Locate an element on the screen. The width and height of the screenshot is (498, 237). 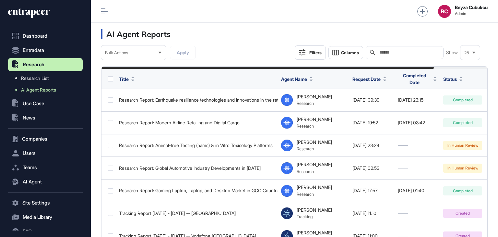
button: AI Agent is located at coordinates (45, 182).